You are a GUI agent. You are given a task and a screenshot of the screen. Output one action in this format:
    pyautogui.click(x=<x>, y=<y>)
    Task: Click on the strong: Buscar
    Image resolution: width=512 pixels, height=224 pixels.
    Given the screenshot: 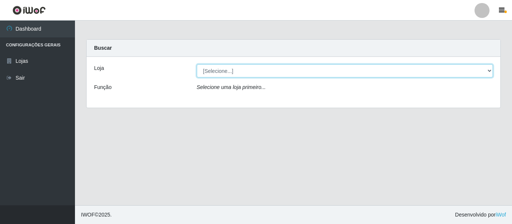 What is the action you would take?
    pyautogui.click(x=103, y=48)
    